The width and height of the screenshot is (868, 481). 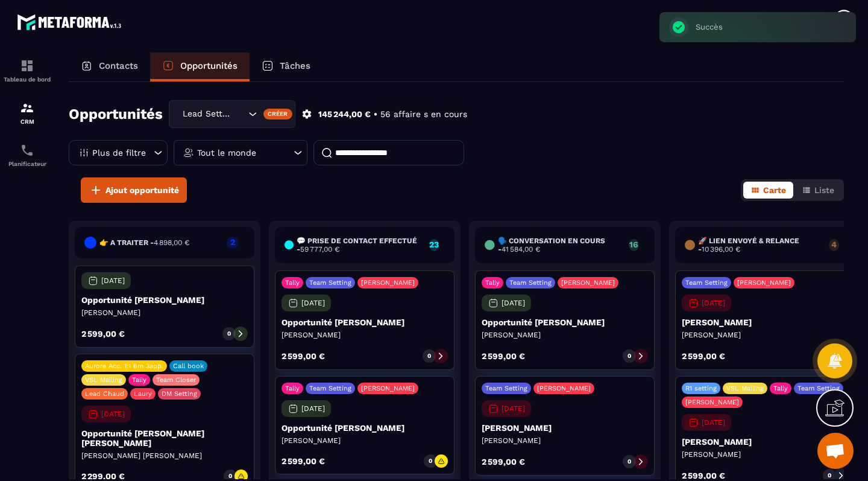 What do you see at coordinates (109, 67) in the screenshot?
I see `a: Contacts` at bounding box center [109, 67].